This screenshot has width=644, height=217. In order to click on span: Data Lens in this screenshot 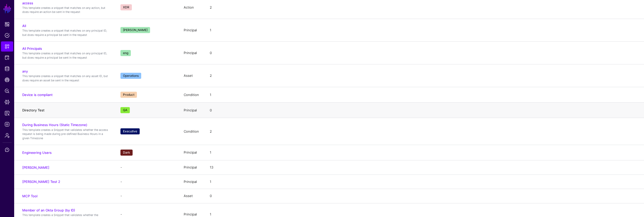, I will do `click(7, 102)`.